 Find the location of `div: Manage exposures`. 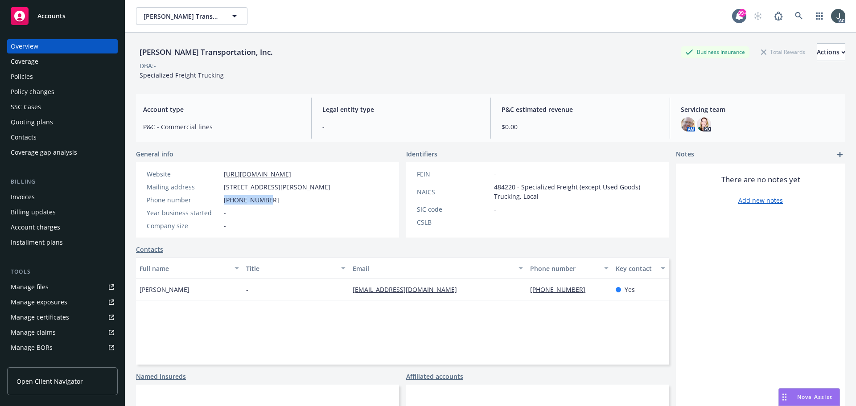

div: Manage exposures is located at coordinates (39, 302).